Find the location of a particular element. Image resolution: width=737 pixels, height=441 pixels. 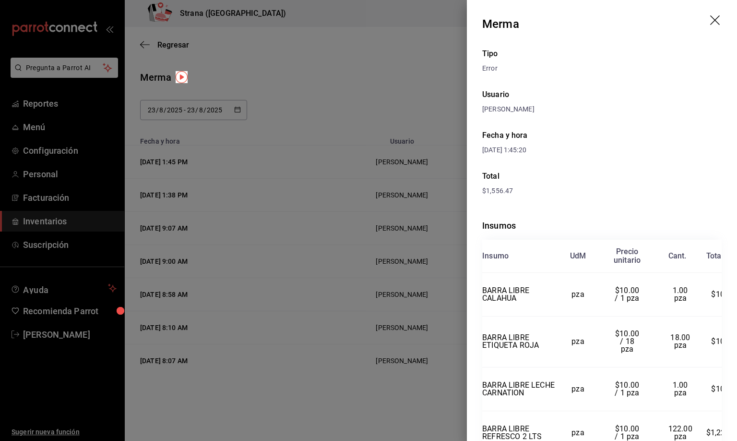

span: 18.00 pza is located at coordinates (681, 341).